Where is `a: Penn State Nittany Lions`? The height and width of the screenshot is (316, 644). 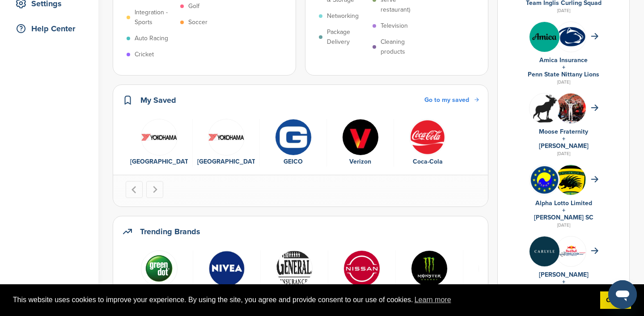
a: Penn State Nittany Lions is located at coordinates (563, 74).